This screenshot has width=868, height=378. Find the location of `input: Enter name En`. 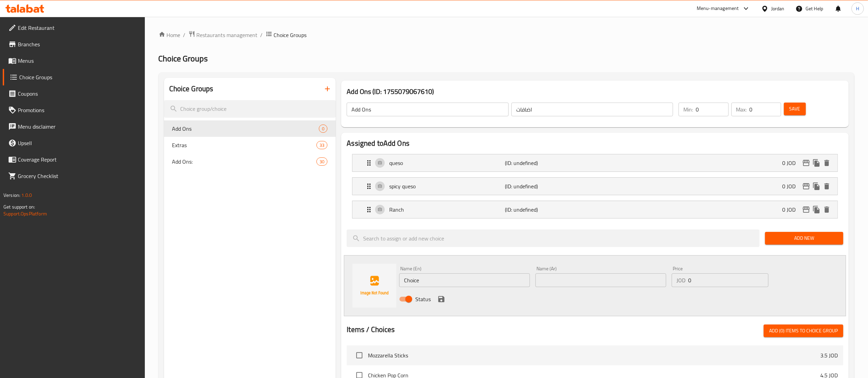

input: Enter name En is located at coordinates (465, 280).